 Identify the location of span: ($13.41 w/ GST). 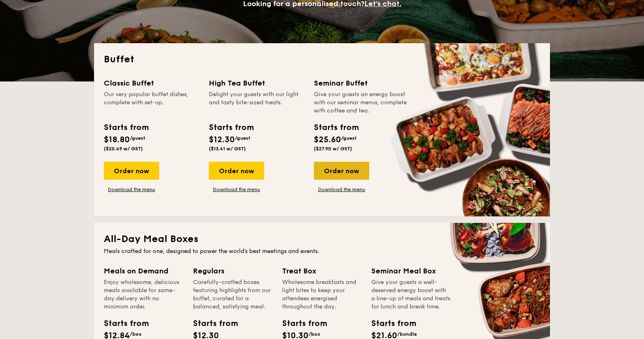
(227, 149).